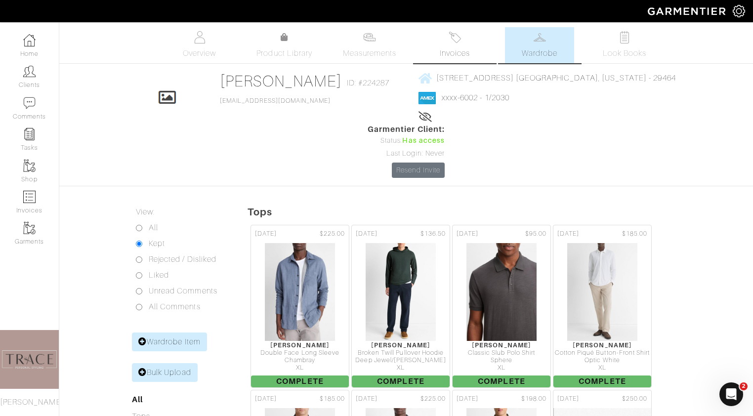 The height and width of the screenshot is (416, 753). Describe the element at coordinates (539, 37) in the screenshot. I see `img: wardrobe-487a4870c1b7c33e795ec22d11cfc2ed9d08956e64fb3008fe2437562e282088.svg` at that location.